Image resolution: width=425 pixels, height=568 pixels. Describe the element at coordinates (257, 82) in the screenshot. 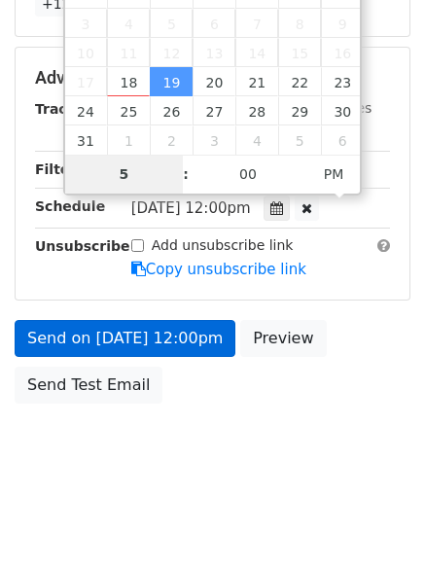

I see `span: August 21, 2025` at that location.